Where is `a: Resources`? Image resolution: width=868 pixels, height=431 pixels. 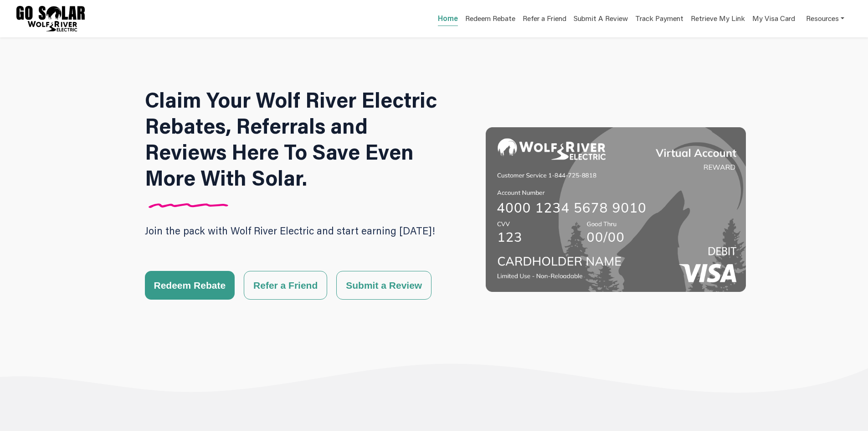
a: Resources is located at coordinates (825, 18).